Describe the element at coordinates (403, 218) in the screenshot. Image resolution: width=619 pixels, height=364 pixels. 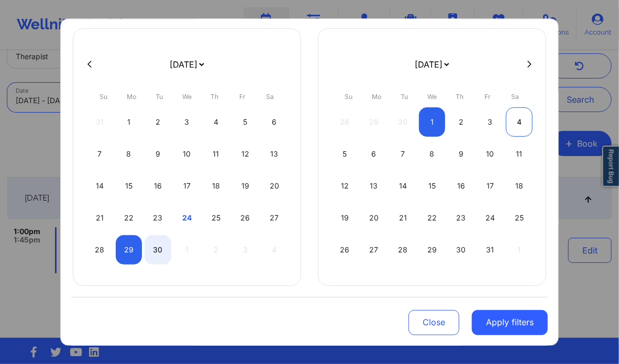
I see `div: Tue Oct 21 2025` at that location.